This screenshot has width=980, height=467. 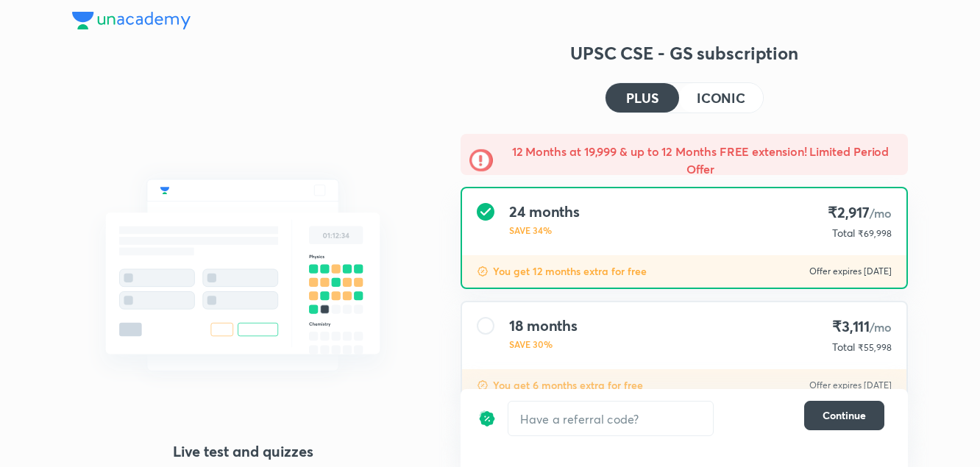 I want to click on img: mock_test_quizes_521a5f770e.svg, so click(x=243, y=275).